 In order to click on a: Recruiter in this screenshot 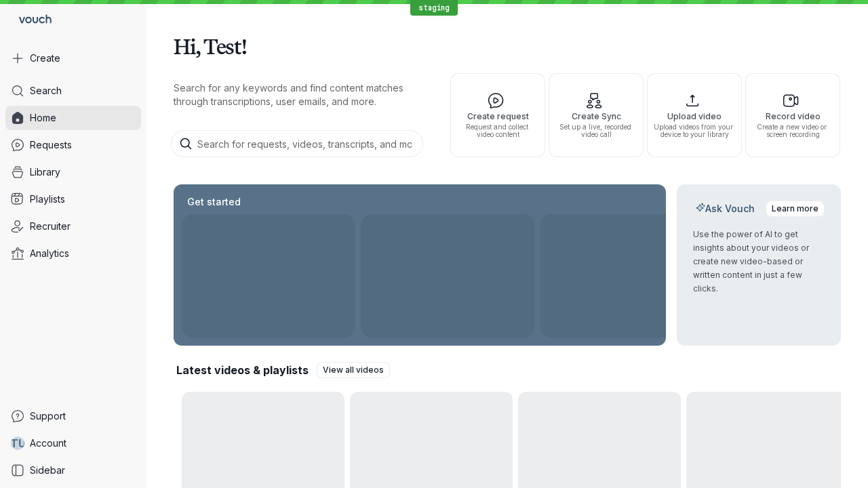, I will do `click(73, 226)`.